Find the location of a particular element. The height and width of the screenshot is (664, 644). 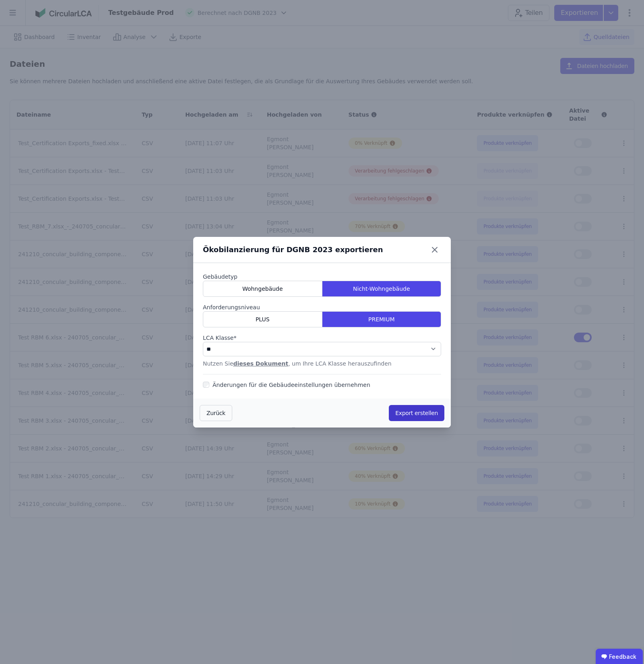

div: Ökobilanzierung für DGNB 2023 exportieren is located at coordinates (293, 250).